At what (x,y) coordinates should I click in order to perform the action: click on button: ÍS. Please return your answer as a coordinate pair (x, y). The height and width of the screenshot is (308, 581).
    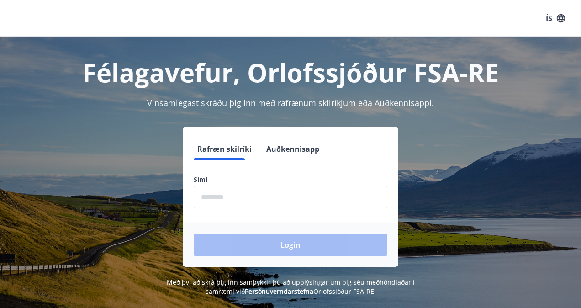
    Looking at the image, I should click on (556, 18).